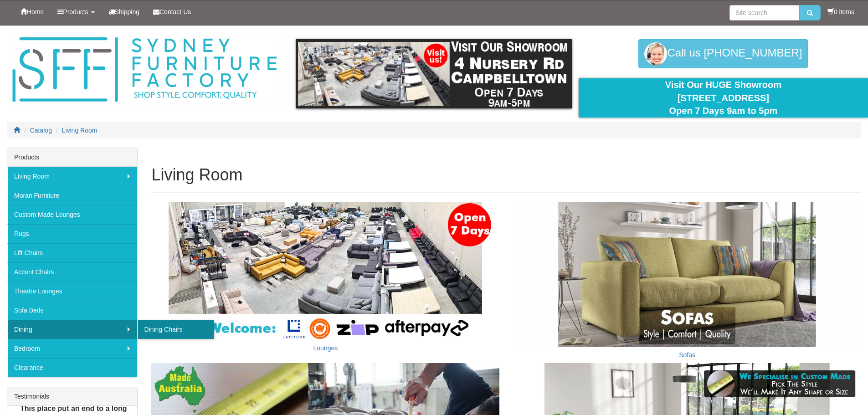 This screenshot has height=415, width=868. I want to click on img: Sofas, so click(687, 275).